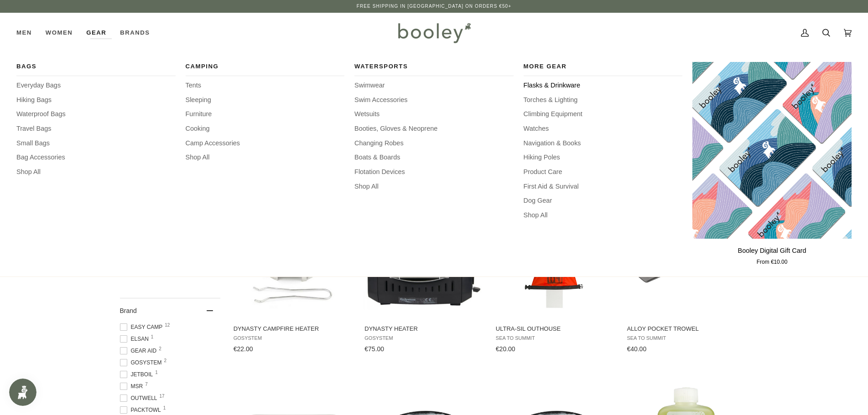  Describe the element at coordinates (434, 100) in the screenshot. I see `span: Swim Accessories` at that location.